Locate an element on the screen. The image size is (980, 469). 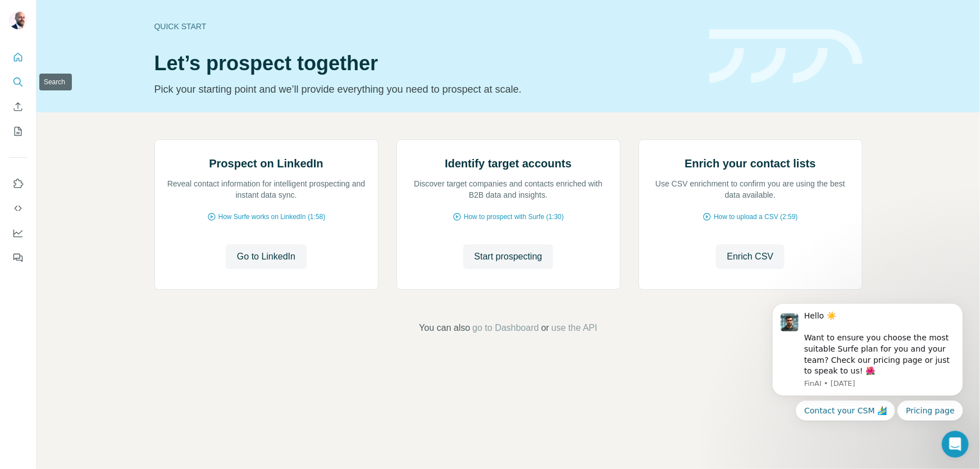
span: use the API is located at coordinates (574, 328).